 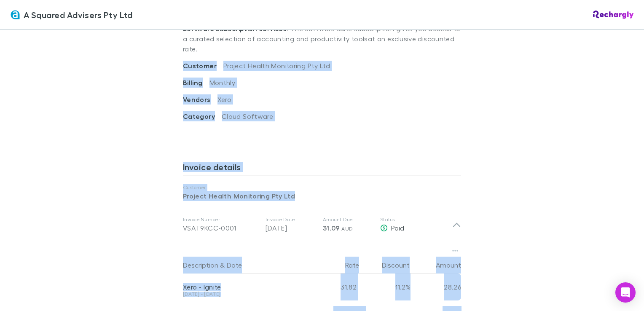 I want to click on span: AUD, so click(x=347, y=228).